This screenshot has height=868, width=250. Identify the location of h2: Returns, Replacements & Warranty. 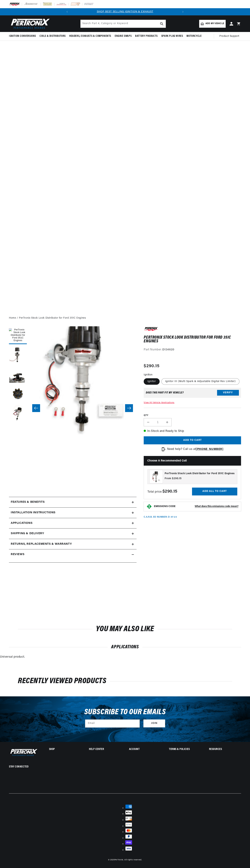
(41, 544).